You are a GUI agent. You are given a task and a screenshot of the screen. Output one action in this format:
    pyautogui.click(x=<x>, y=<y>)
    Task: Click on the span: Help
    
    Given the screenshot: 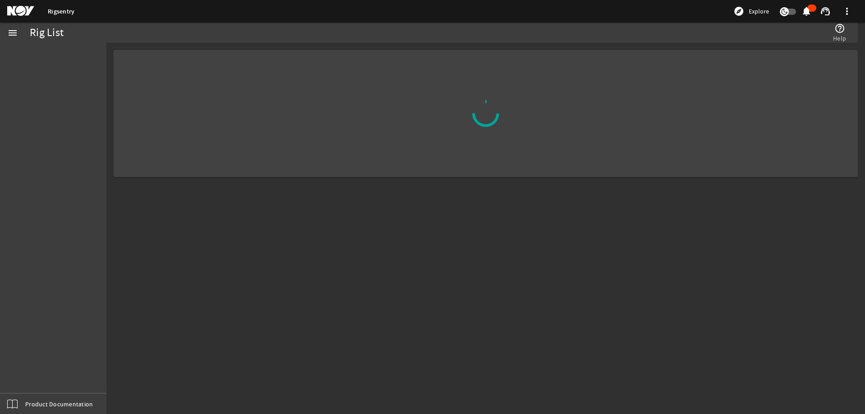 What is the action you would take?
    pyautogui.click(x=839, y=38)
    